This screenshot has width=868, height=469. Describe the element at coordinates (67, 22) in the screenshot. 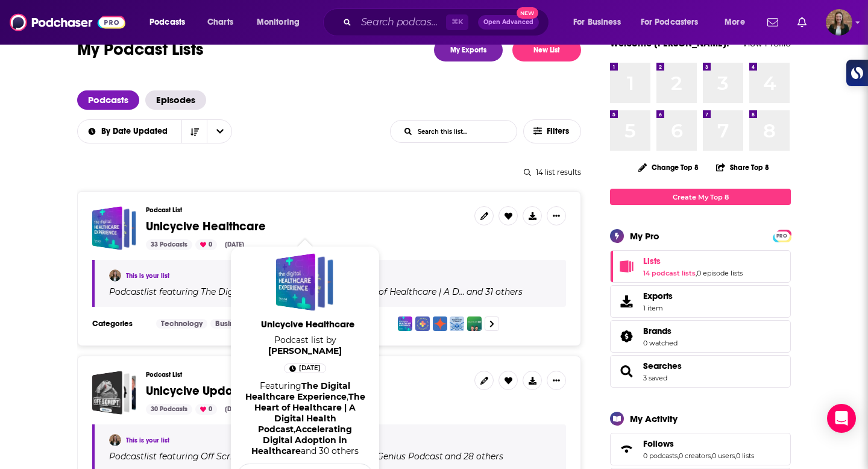

I see `a: Podchaser - Follow, Share and Rate Podcasts` at that location.